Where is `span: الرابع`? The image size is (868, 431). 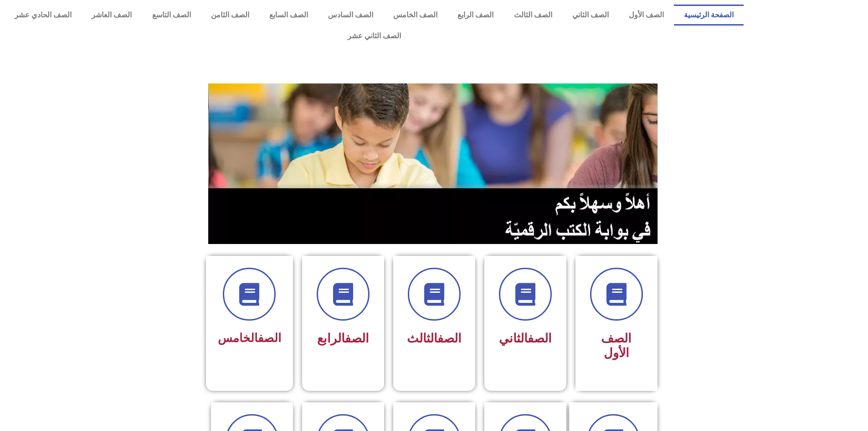
span: الرابع is located at coordinates (343, 338).